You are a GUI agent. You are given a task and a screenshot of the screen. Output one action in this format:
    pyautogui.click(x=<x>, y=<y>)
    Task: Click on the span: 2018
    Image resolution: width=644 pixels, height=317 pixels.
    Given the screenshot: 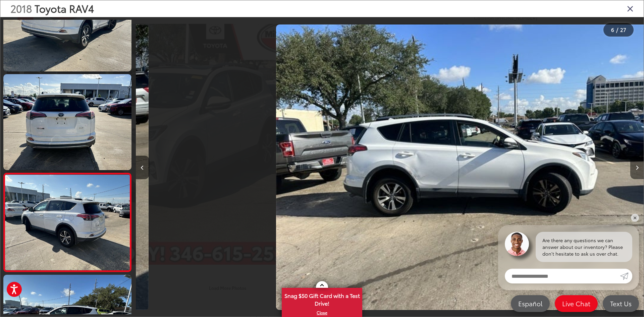 What is the action you would take?
    pyautogui.click(x=21, y=8)
    